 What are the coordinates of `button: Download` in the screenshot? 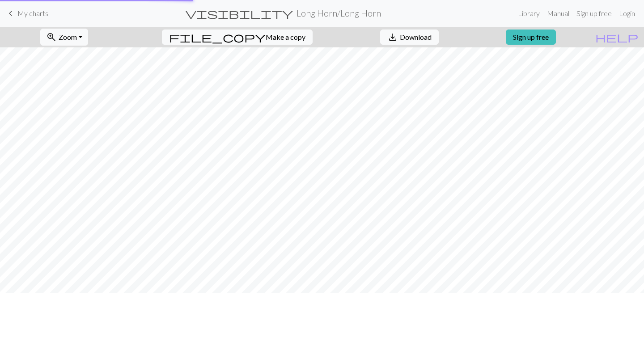 It's located at (409, 37).